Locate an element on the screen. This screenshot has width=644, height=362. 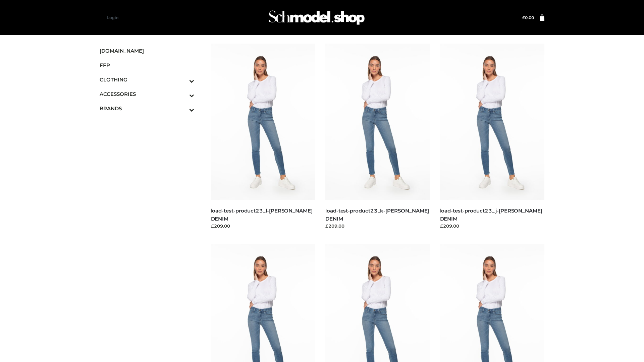
span: ACCESSORIES is located at coordinates (147, 94).